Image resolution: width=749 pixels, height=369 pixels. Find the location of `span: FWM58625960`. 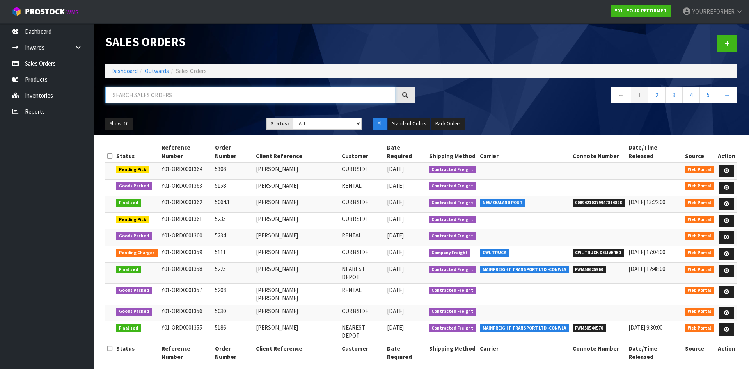

span: FWM58625960 is located at coordinates (590, 270).